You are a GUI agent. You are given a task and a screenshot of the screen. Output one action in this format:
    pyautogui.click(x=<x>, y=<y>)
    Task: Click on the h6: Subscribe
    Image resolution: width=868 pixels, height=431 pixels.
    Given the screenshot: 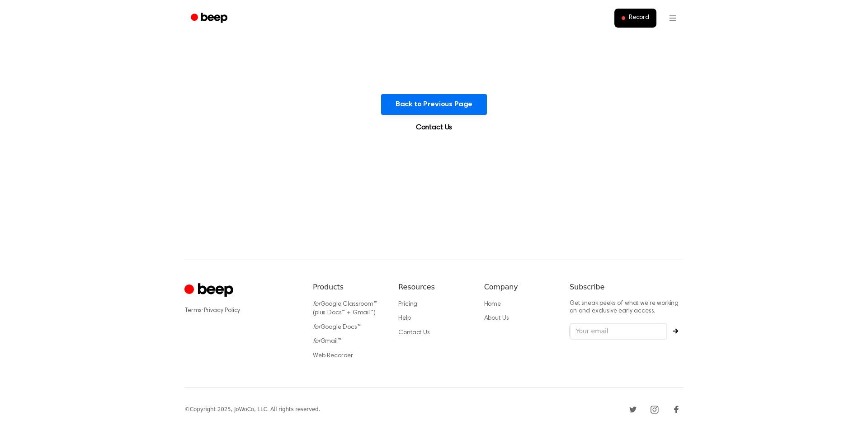 What is the action you would take?
    pyautogui.click(x=626, y=287)
    